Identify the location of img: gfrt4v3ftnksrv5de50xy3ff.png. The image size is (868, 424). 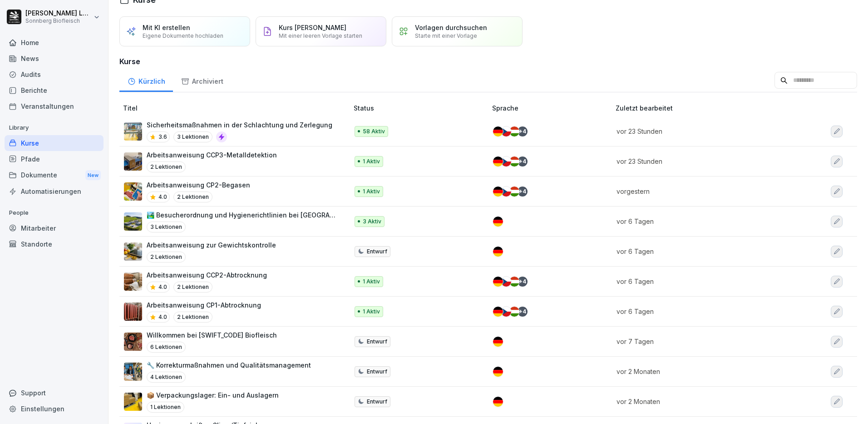
(133, 252).